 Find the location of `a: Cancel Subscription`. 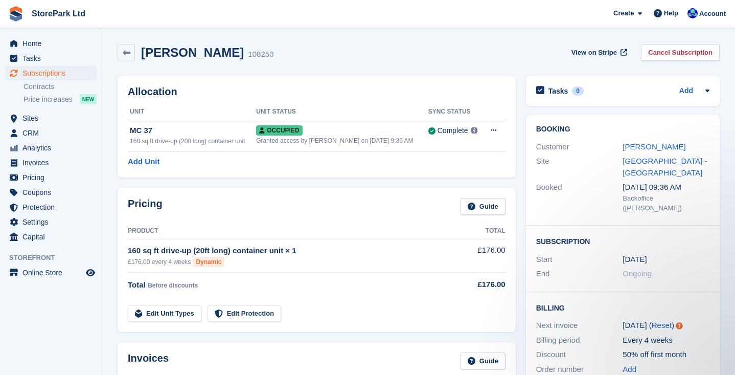

a: Cancel Subscription is located at coordinates (680, 52).